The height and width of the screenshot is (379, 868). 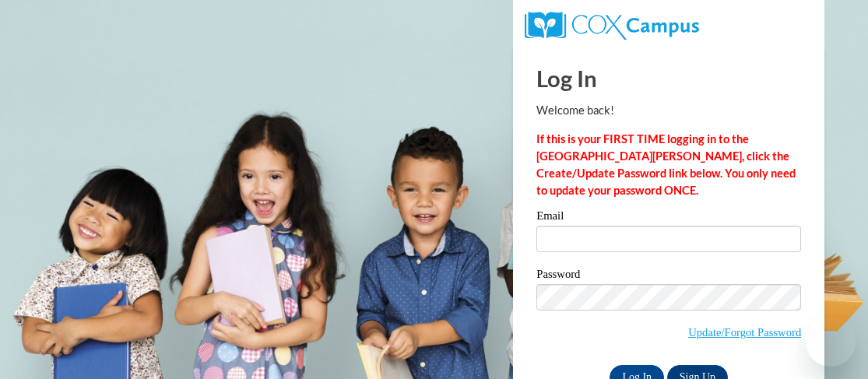 What do you see at coordinates (612, 26) in the screenshot?
I see `img: COX Campus` at bounding box center [612, 26].